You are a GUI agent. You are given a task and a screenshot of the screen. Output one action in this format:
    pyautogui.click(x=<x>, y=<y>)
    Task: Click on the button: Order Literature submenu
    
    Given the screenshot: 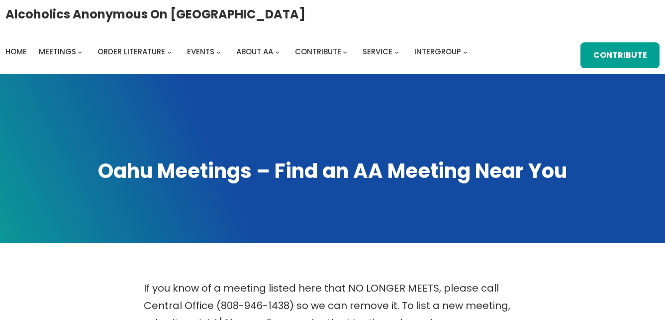 What is the action you would take?
    pyautogui.click(x=169, y=51)
    